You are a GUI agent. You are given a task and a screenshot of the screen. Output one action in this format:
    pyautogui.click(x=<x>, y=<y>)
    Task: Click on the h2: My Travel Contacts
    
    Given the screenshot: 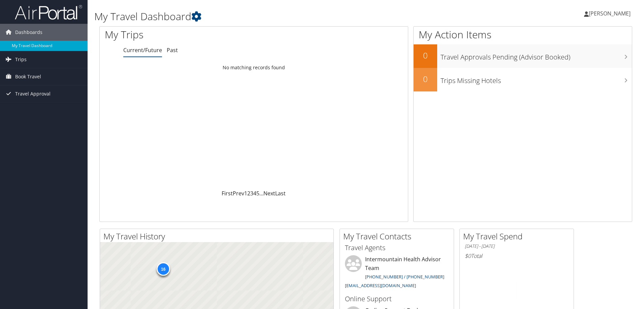 What is the action you would take?
    pyautogui.click(x=398, y=237)
    